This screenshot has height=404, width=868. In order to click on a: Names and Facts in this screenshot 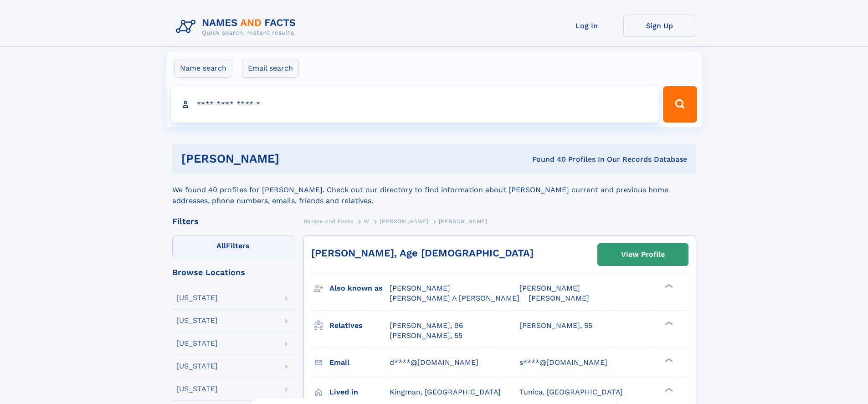, I will do `click(329, 221)`.